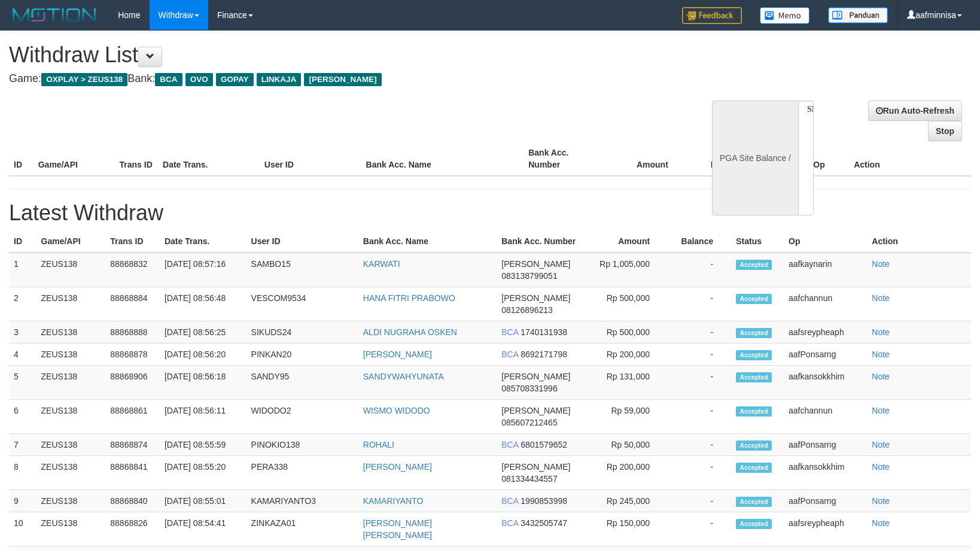  What do you see at coordinates (132, 304) in the screenshot?
I see `td: 88868884` at bounding box center [132, 304].